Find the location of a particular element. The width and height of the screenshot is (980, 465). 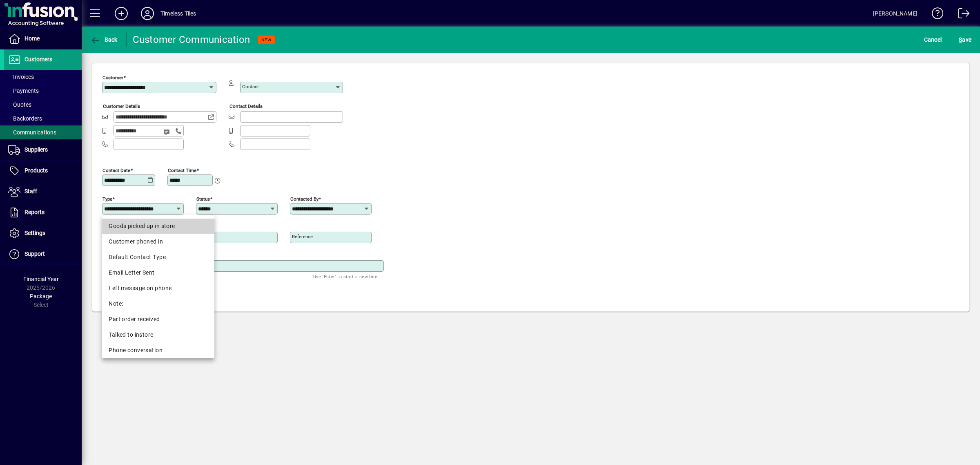

mat-hint: Use 'Enter' to start a new line is located at coordinates (345, 276).